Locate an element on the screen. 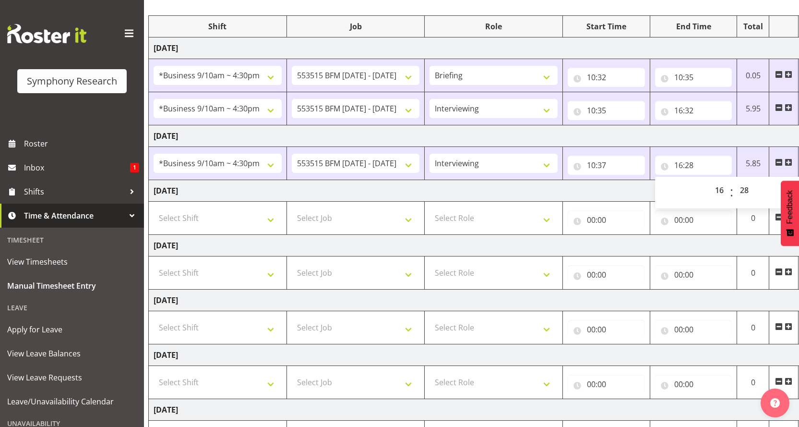 This screenshot has height=427, width=799. td: 0.05 is located at coordinates (753, 75).